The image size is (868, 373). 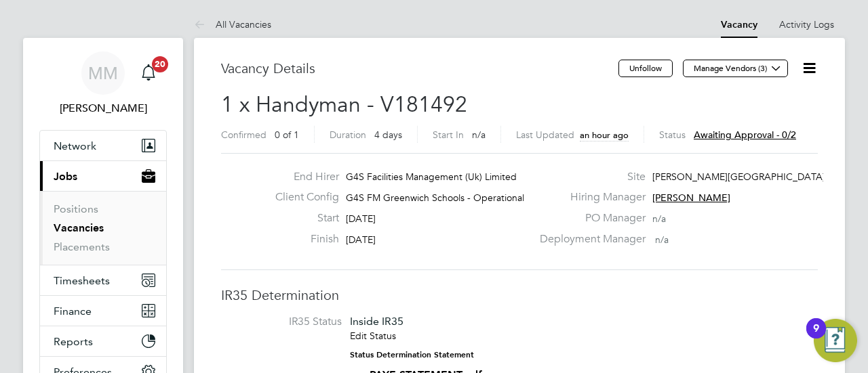 What do you see at coordinates (103, 146) in the screenshot?
I see `button: Network` at bounding box center [103, 146].